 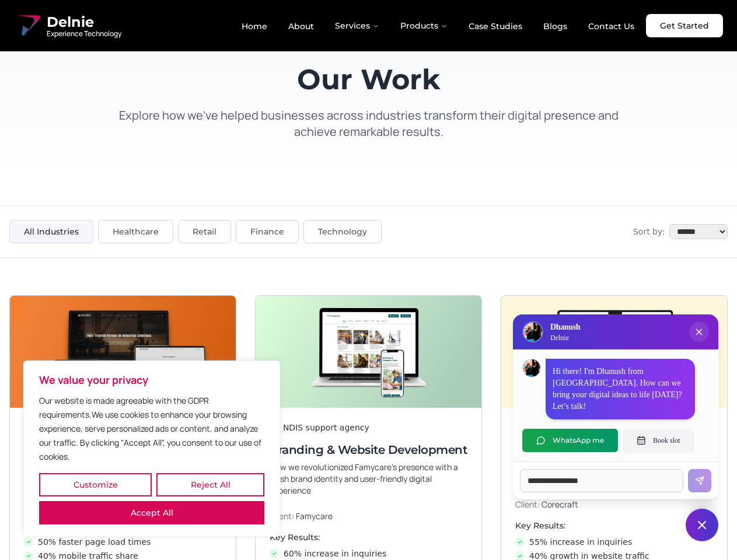 I want to click on button: Accept All, so click(x=152, y=513).